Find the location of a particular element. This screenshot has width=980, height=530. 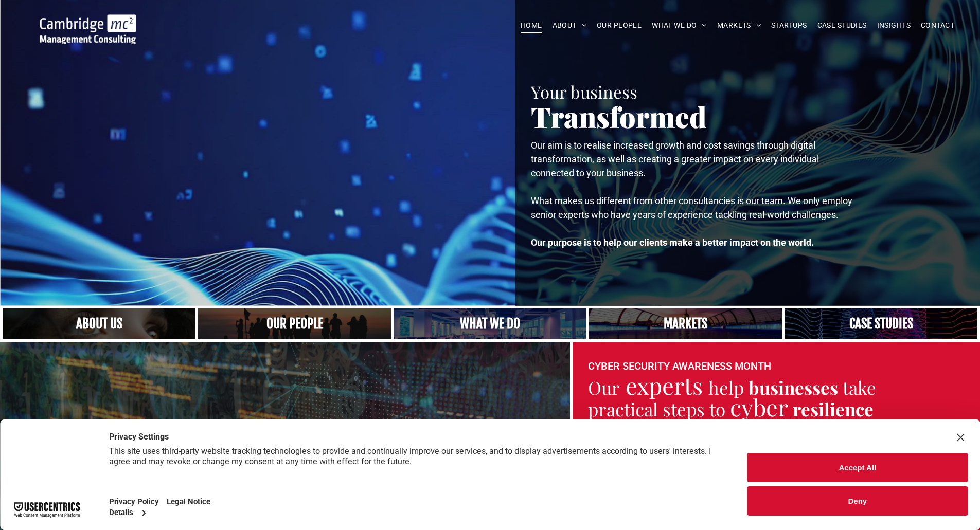

a: digital infrastructure is located at coordinates (881, 324).